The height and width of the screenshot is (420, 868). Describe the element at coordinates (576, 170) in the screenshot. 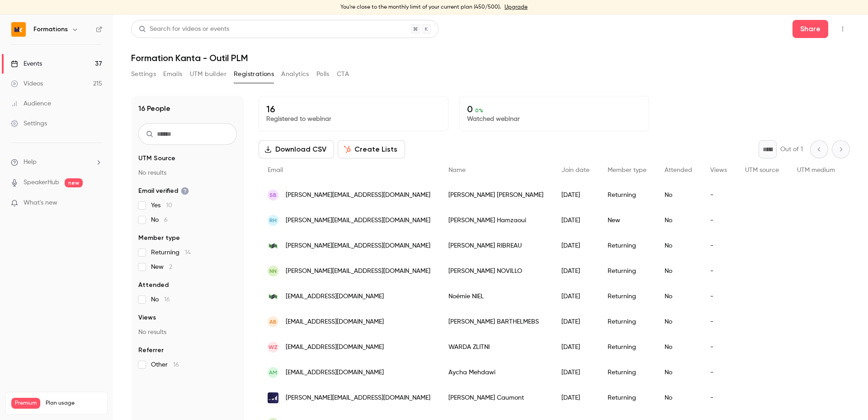

I see `span: Join date` at that location.